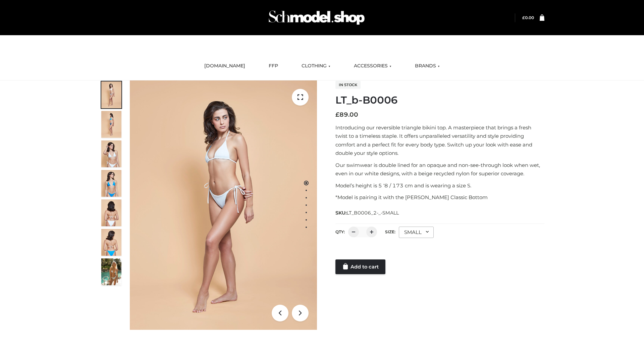 The width and height of the screenshot is (644, 362). I want to click on img: ArielClassicBikiniTop_CloudNine_AzureSky_OW114ECO_4-scaled.jpg, so click(111, 183).